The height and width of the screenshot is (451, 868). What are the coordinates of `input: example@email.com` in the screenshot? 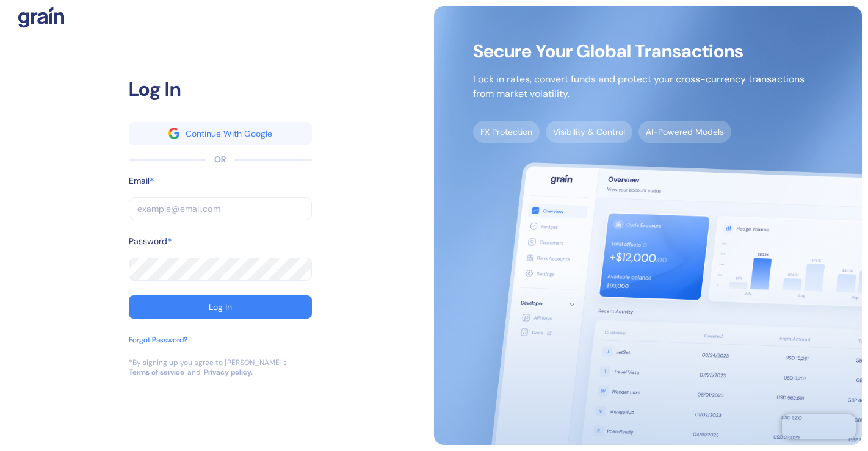 It's located at (220, 209).